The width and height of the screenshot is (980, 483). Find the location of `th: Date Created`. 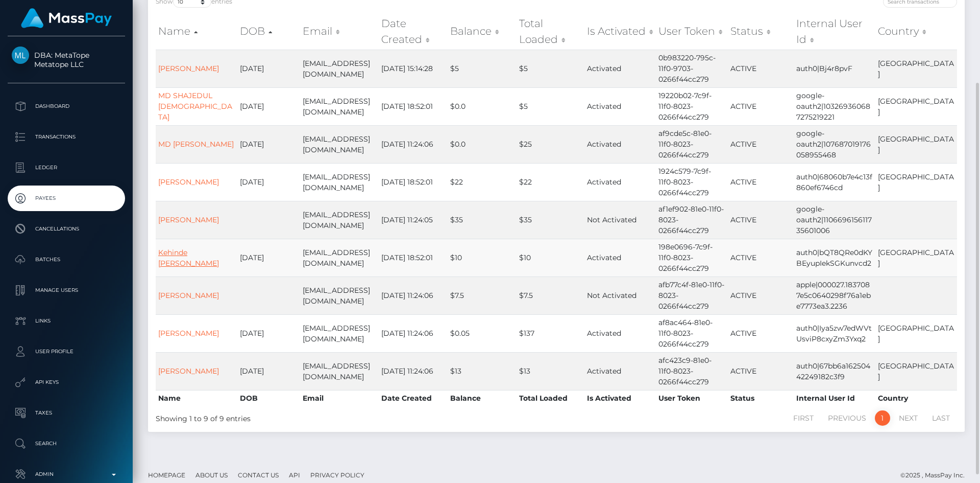

th: Date Created is located at coordinates (413, 398).